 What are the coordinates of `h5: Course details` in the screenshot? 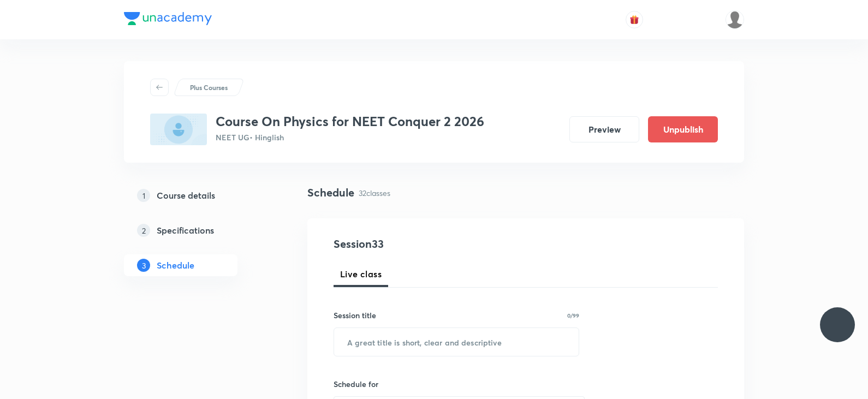 It's located at (186, 195).